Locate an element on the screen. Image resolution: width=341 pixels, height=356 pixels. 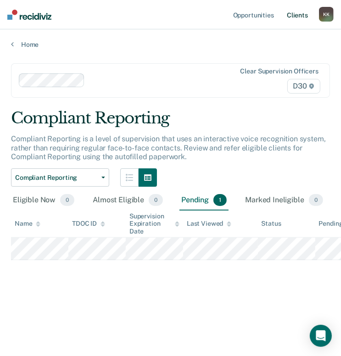
a: Home is located at coordinates (170, 44).